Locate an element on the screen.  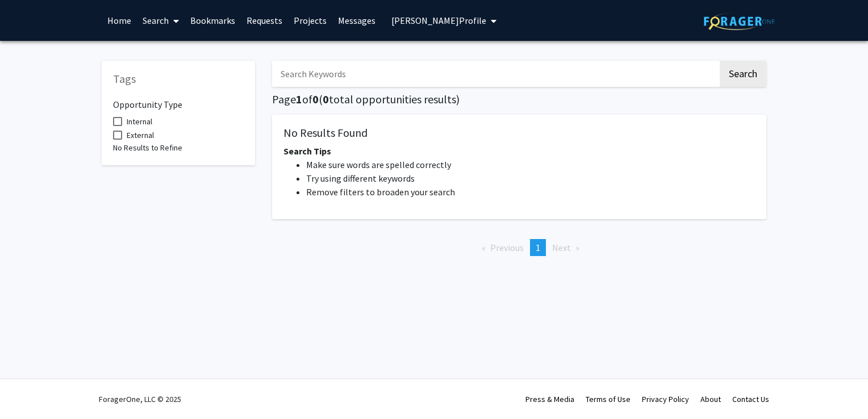
a: Search is located at coordinates (161, 20).